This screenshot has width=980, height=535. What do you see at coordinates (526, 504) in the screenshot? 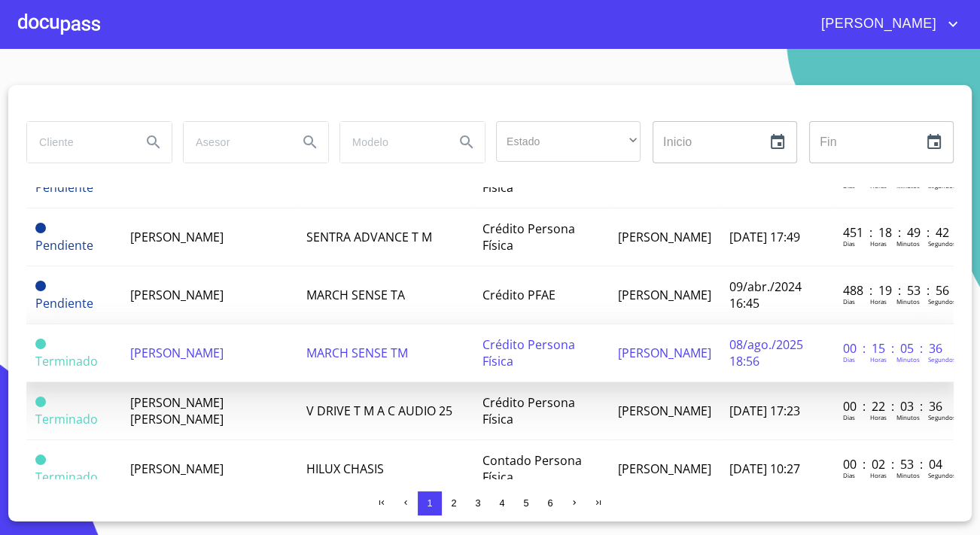
I see `button: 5` at bounding box center [526, 504].